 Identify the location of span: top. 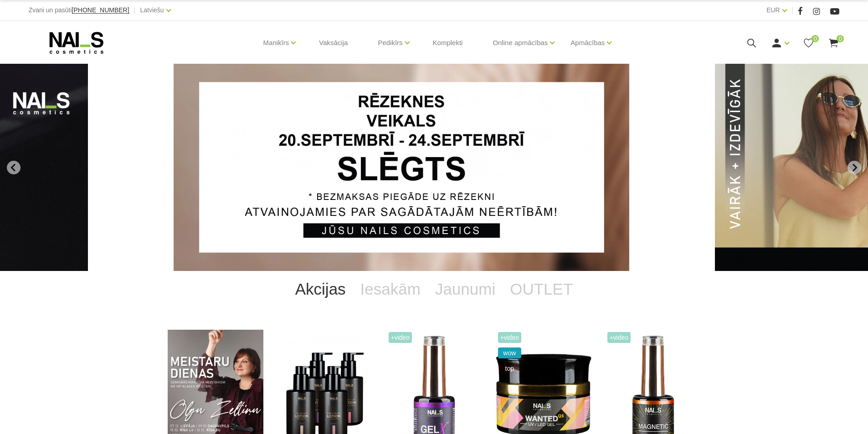
(510, 368).